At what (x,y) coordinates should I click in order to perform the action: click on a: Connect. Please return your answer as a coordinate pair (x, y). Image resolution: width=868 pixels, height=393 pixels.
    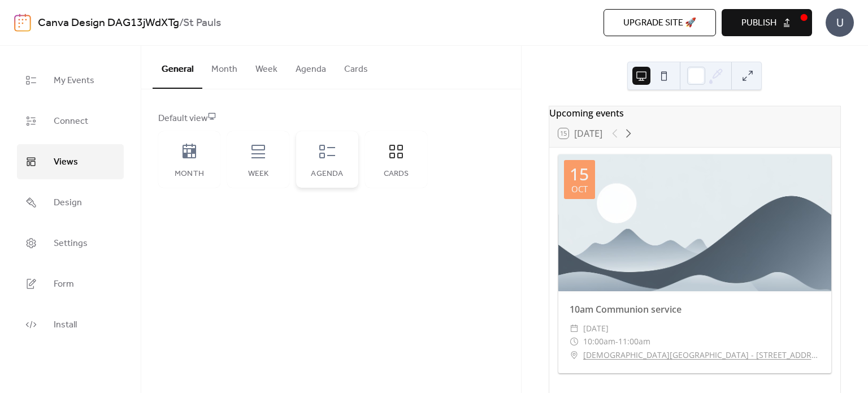
    Looking at the image, I should click on (70, 121).